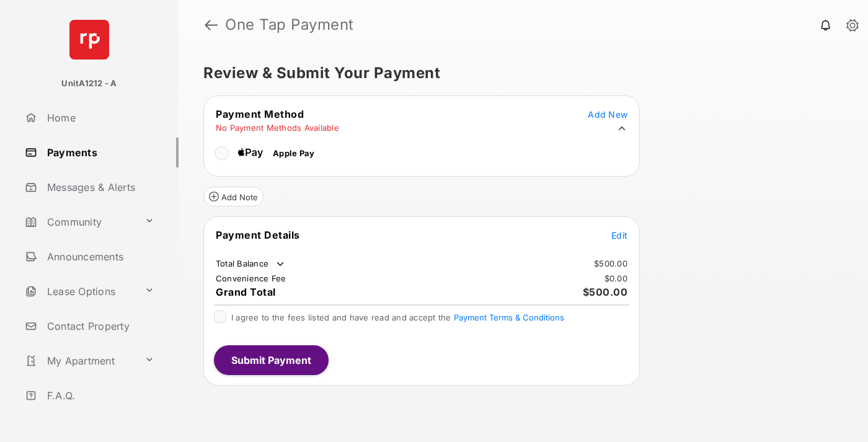  Describe the element at coordinates (80, 291) in the screenshot. I see `a: Lease Options` at that location.